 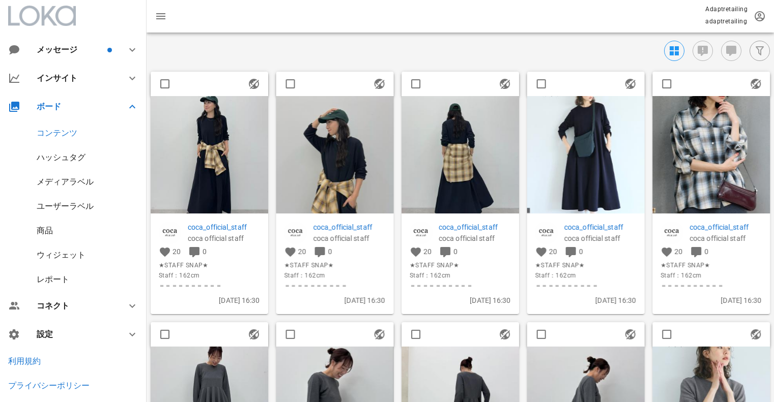 I want to click on a: プライバシーポリシー, so click(x=49, y=386).